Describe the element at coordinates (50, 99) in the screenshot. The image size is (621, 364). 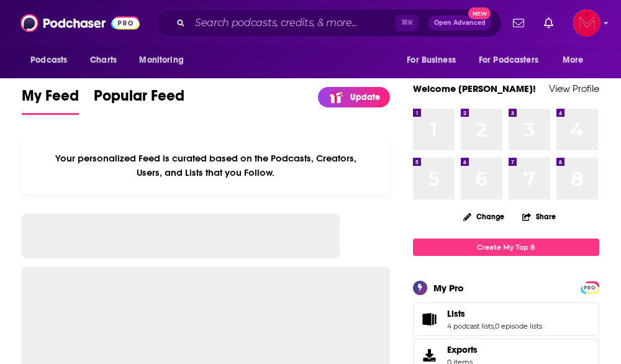
I see `span: My Feed` at that location.